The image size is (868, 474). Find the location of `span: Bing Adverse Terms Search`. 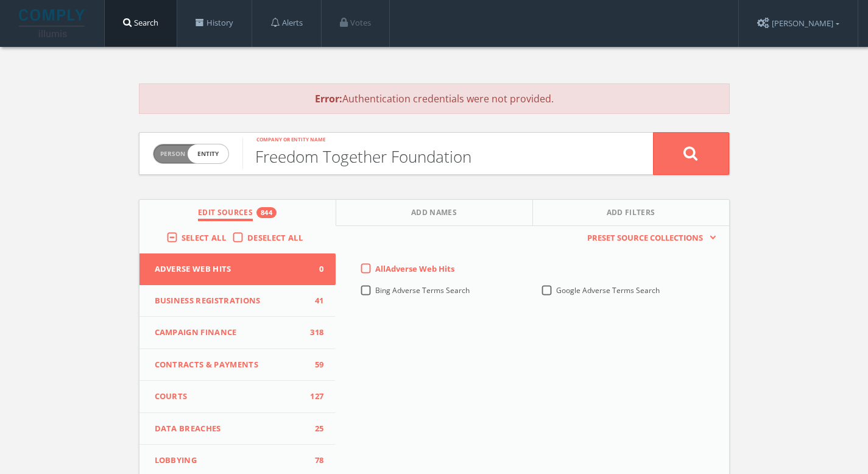

span: Bing Adverse Terms Search is located at coordinates (422, 290).